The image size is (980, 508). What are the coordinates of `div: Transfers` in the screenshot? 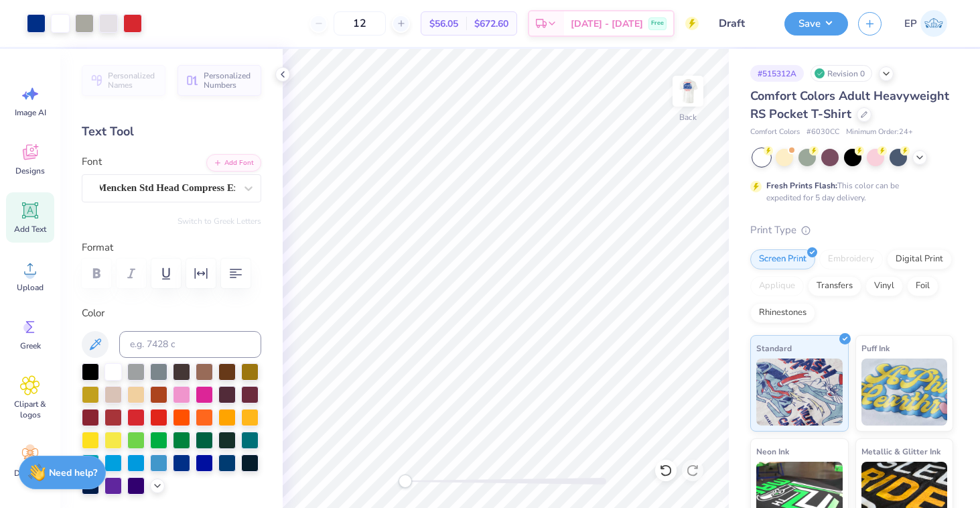 It's located at (834, 286).